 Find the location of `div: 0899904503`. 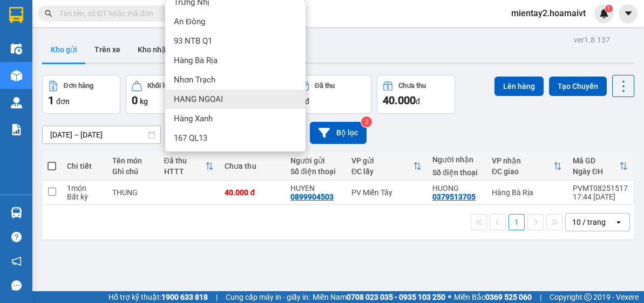

div: 0899904503 is located at coordinates (312, 197).